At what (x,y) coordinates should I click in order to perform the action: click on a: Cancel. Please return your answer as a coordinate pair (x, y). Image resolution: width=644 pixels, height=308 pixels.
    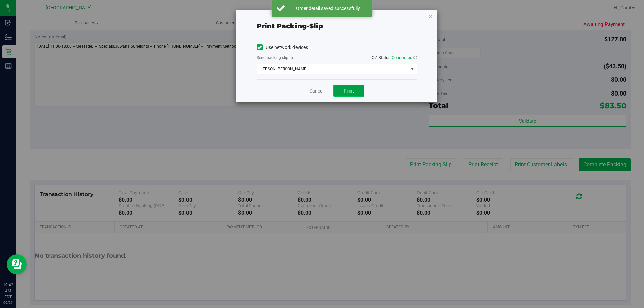
    Looking at the image, I should click on (316, 91).